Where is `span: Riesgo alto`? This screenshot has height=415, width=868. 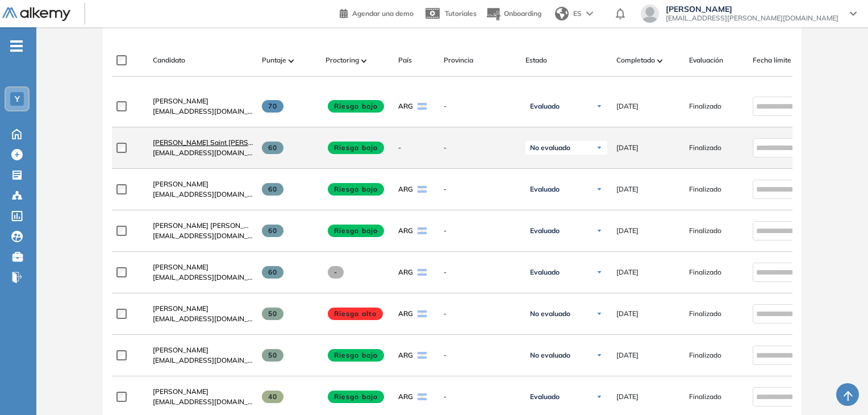 span: Riesgo alto is located at coordinates (356, 314).